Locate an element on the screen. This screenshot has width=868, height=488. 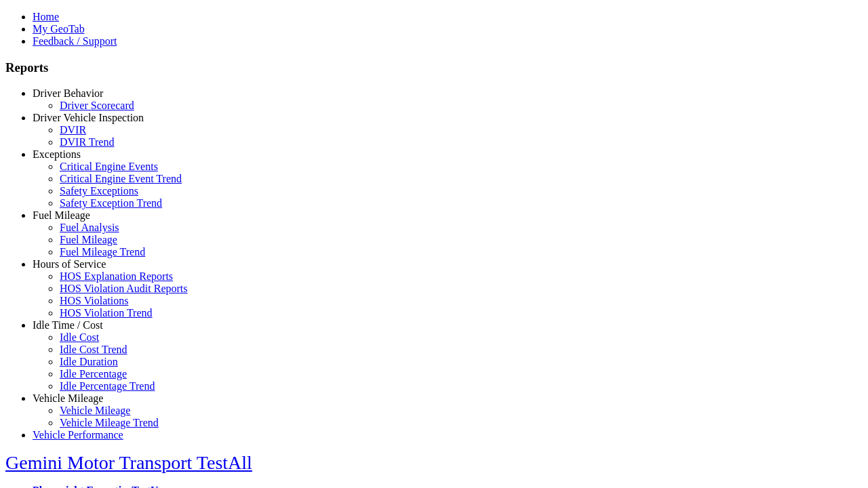
a: Idle Percentage Trend is located at coordinates (107, 385).